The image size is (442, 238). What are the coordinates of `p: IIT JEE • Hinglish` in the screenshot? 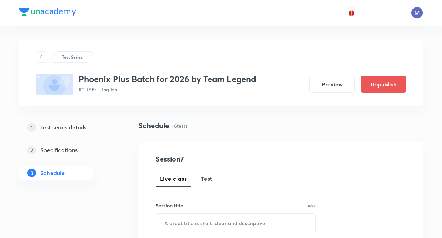 It's located at (167, 89).